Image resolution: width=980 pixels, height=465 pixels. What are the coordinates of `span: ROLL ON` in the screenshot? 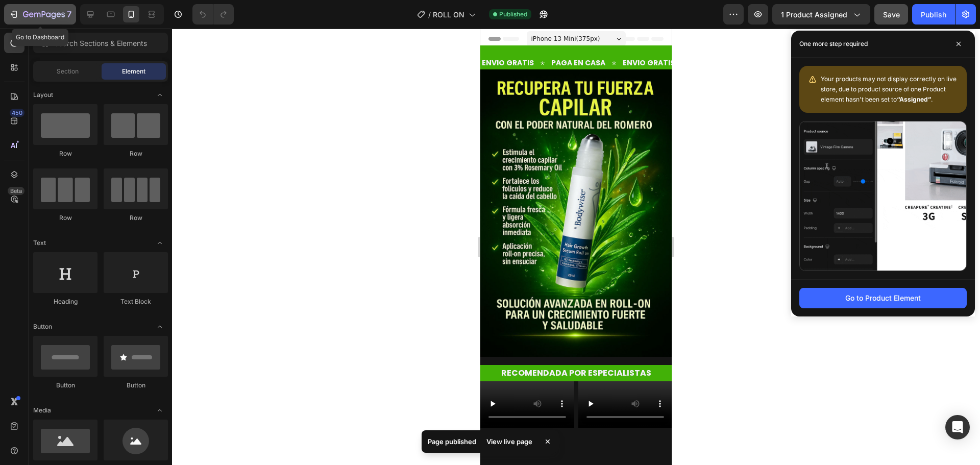 It's located at (449, 14).